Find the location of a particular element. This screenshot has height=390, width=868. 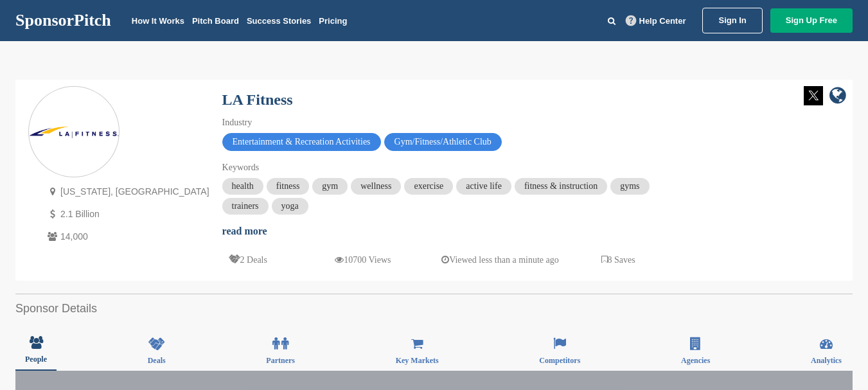

span: Analytics is located at coordinates (826, 360).